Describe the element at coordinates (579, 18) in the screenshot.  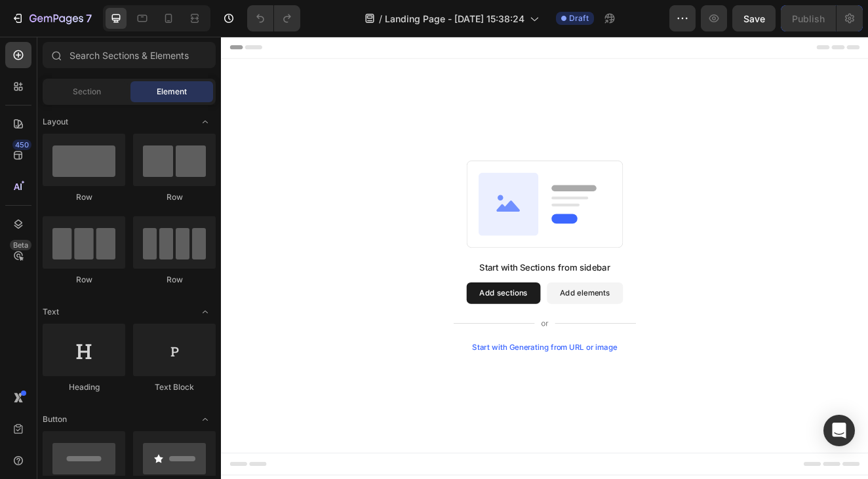
I see `span: Draft` at that location.